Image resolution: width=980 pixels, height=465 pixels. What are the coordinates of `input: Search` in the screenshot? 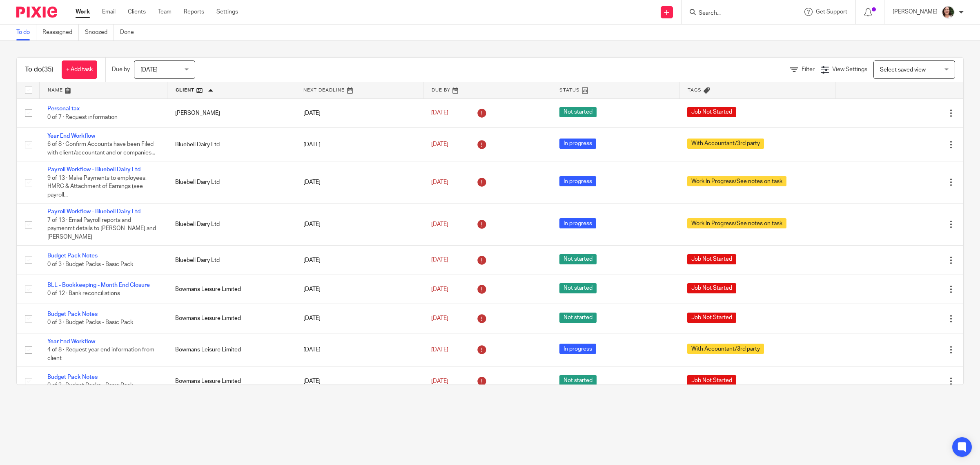 It's located at (735, 14).